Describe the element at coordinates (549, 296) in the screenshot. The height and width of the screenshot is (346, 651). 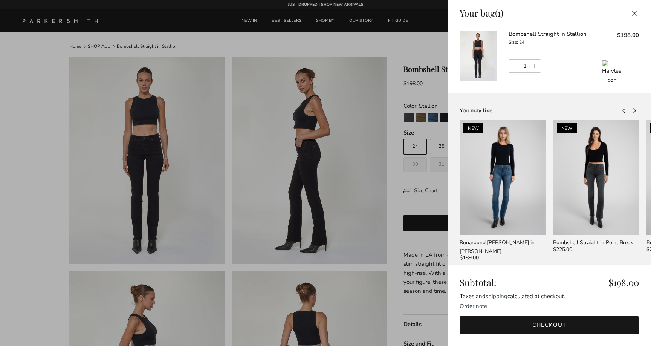
I see `div: Taxes and calculated at checkout.` at that location.